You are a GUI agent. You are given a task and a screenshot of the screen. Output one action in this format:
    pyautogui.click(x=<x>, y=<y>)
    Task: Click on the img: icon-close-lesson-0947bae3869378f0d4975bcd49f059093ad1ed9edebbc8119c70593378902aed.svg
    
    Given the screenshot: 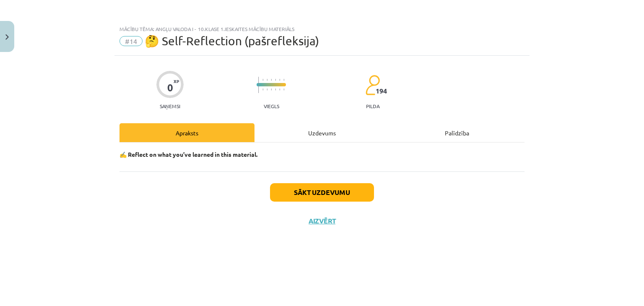 What is the action you would take?
    pyautogui.click(x=7, y=37)
    